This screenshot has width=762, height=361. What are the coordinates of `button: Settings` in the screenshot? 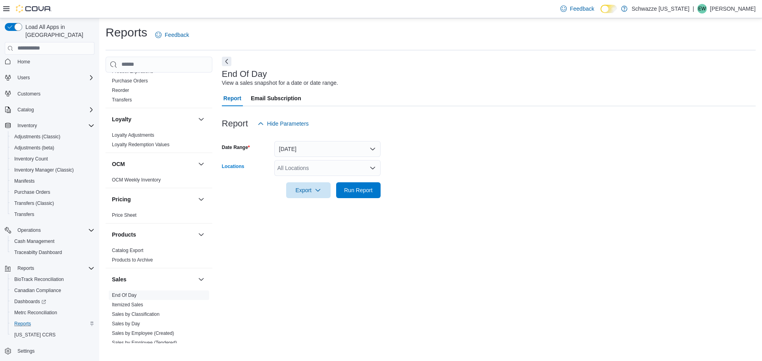 It's located at (50, 351).